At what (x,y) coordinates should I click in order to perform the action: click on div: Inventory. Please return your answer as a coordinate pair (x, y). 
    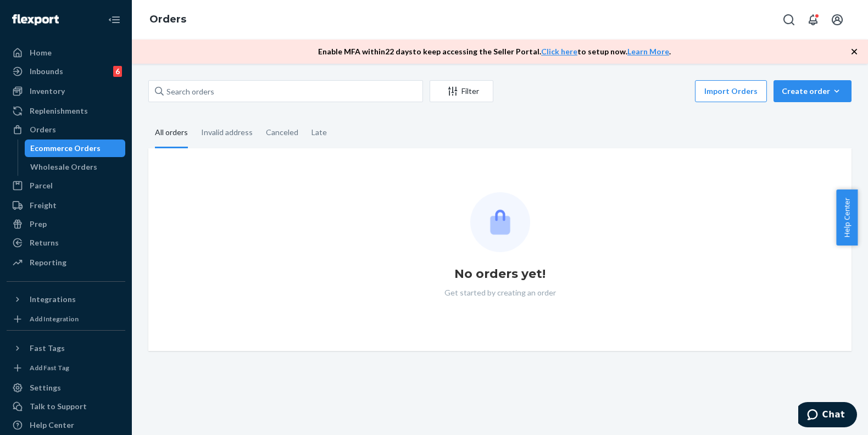
    Looking at the image, I should click on (47, 91).